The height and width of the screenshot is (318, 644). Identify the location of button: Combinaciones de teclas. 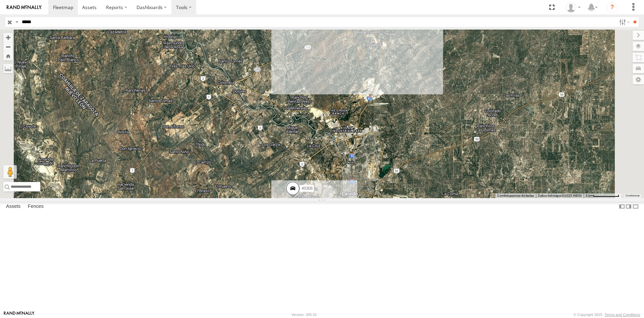
(515, 196).